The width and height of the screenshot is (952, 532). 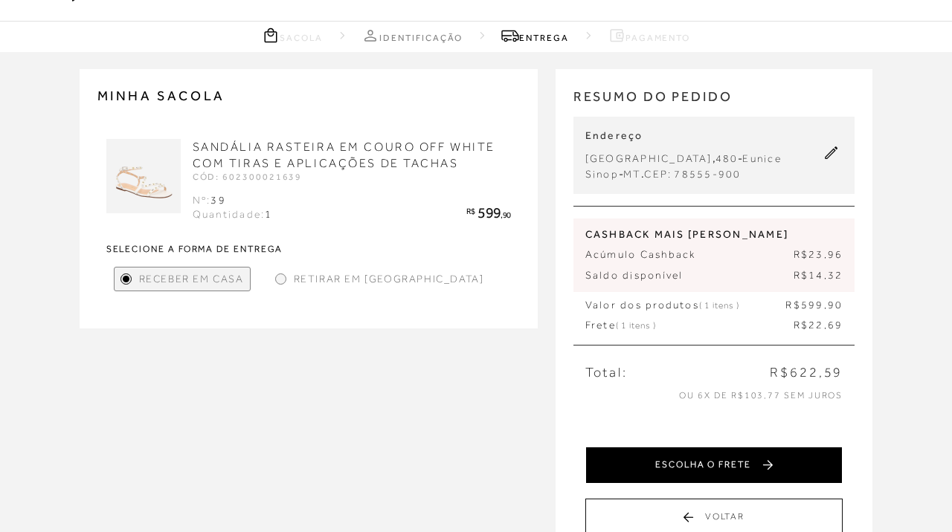 I want to click on a: Identificação, so click(x=412, y=35).